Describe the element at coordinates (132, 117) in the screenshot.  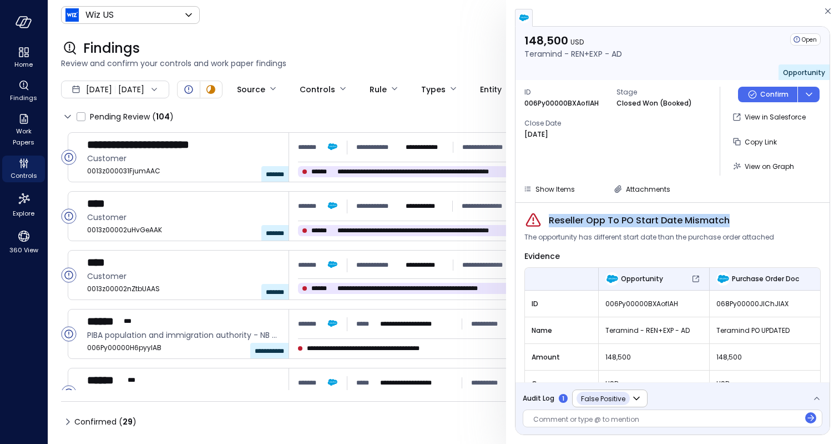
I see `span: Pending Review` at that location.